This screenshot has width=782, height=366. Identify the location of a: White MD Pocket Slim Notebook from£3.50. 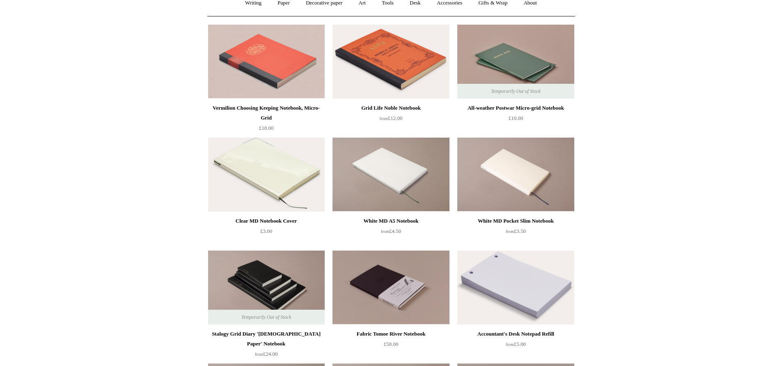
(516, 233).